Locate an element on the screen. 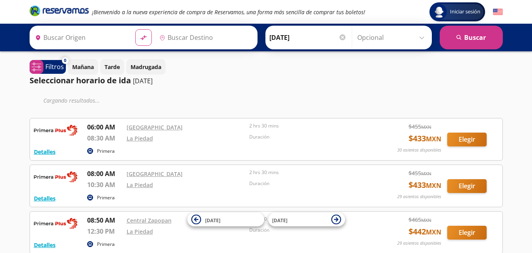  p: 08:30 AM is located at coordinates (105, 138).